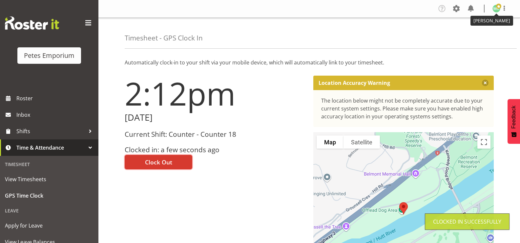  I want to click on div: Petes Emporium, so click(49, 55).